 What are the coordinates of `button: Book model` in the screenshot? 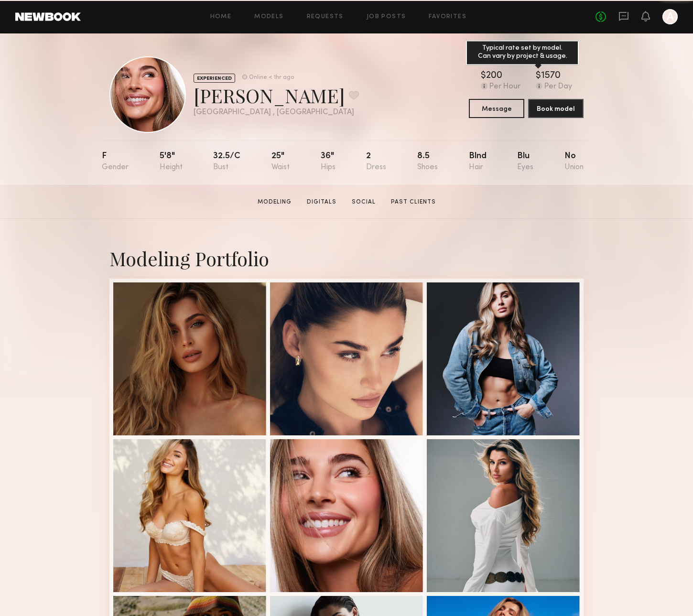 It's located at (555, 109).